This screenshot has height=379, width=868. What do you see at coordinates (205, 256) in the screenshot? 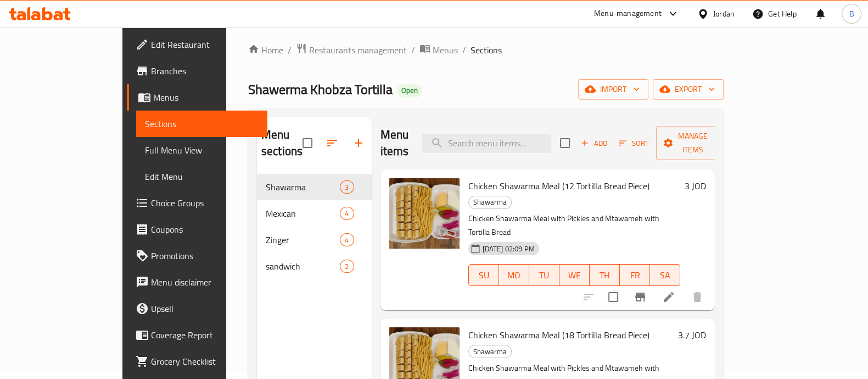
I see `span: Promotions` at bounding box center [205, 256].